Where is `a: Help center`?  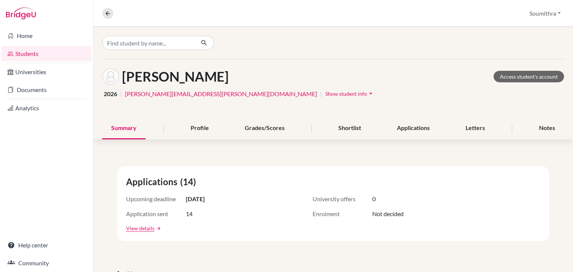 a: Help center is located at coordinates (46, 245).